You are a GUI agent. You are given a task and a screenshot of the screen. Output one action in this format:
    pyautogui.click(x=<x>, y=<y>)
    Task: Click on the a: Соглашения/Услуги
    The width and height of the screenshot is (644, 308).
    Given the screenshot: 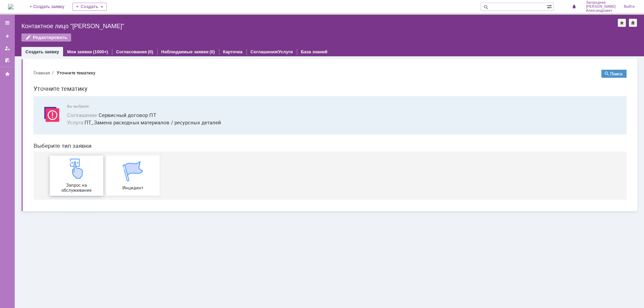 What is the action you would take?
    pyautogui.click(x=272, y=52)
    